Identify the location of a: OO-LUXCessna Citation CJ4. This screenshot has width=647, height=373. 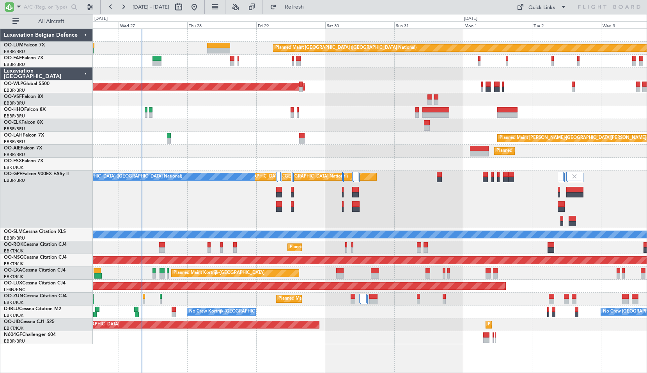
(35, 283).